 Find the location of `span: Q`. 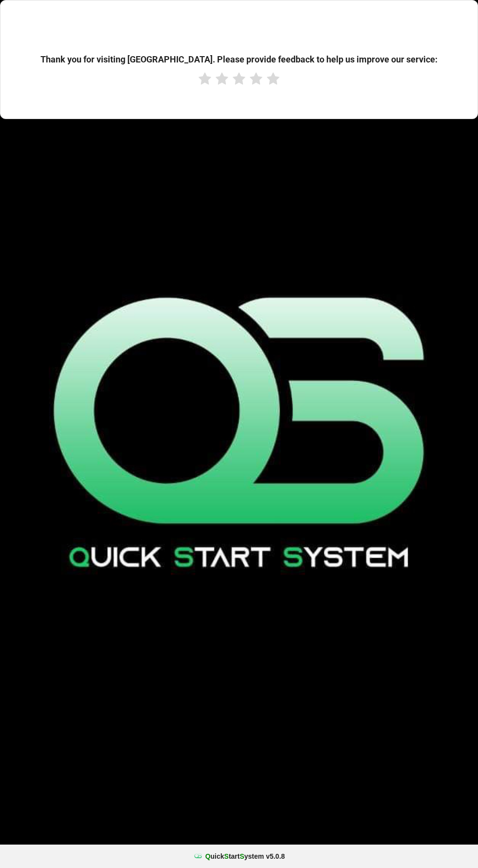

span: Q is located at coordinates (208, 856).